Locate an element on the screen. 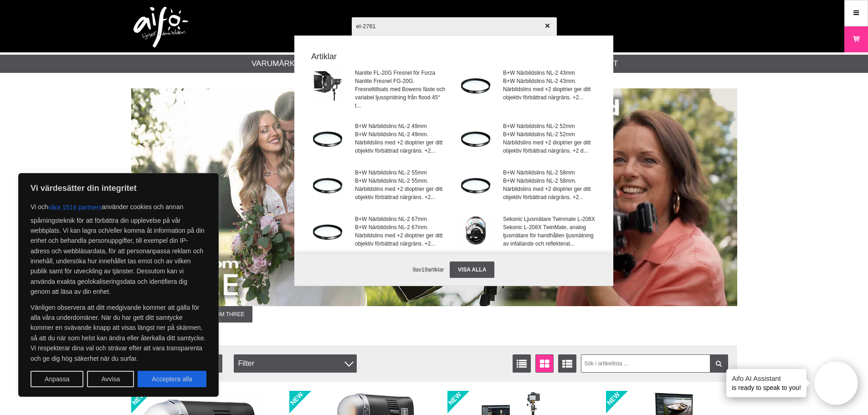 This screenshot has height=415, width=868. a: Sekonic Ljusmätare Twinmate L-208XSekonic L-208X TwinMate, analog ljusmätare för handhållen ljusm... is located at coordinates (528, 232).